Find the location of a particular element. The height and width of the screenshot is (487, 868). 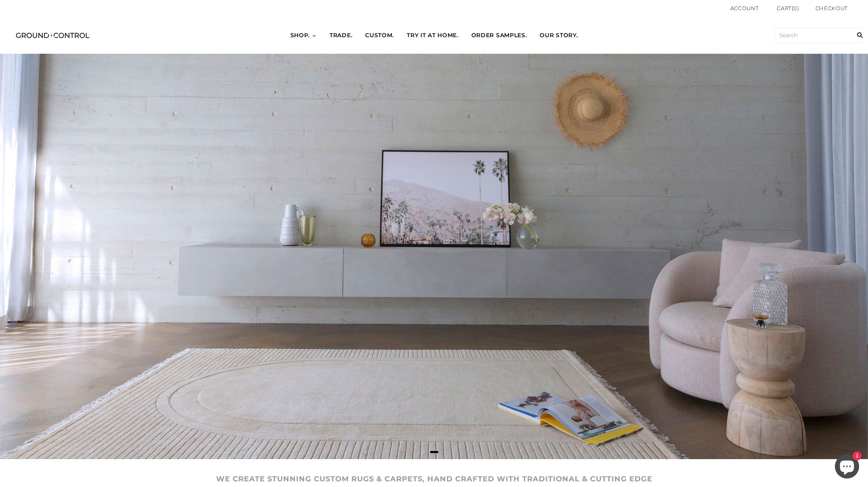

a: SHOP. is located at coordinates (303, 36).